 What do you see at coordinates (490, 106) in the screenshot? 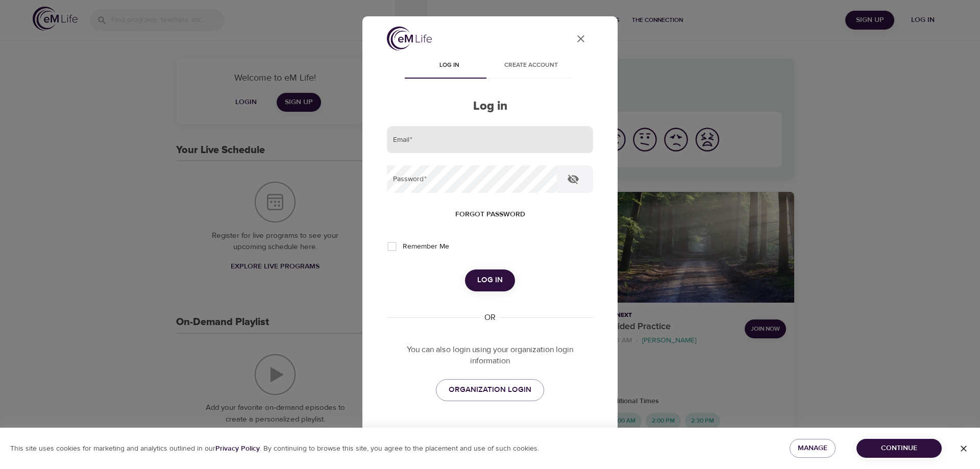
I see `h2: Log in` at bounding box center [490, 106].